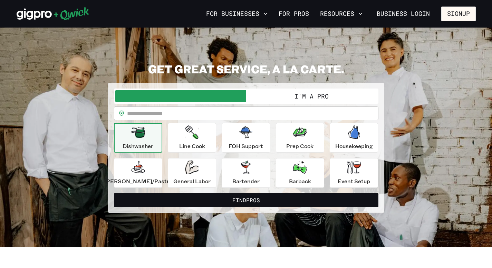 Image resolution: width=492 pixels, height=268 pixels. I want to click on a: For Pros, so click(294, 14).